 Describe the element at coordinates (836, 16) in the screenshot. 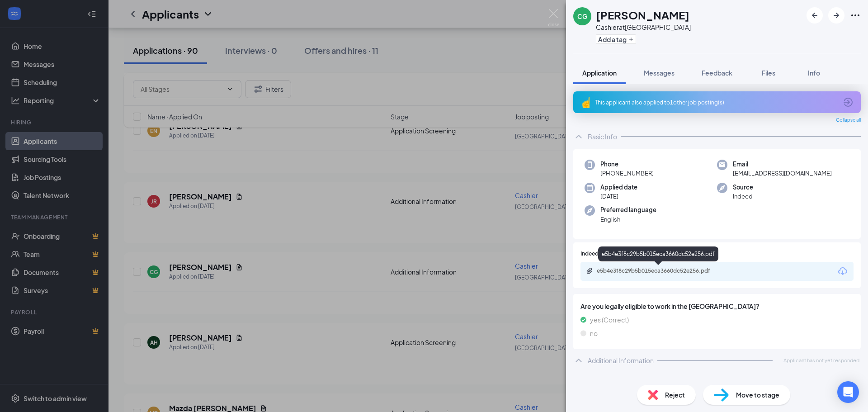

I see `svg: ArrowRight` at that location.